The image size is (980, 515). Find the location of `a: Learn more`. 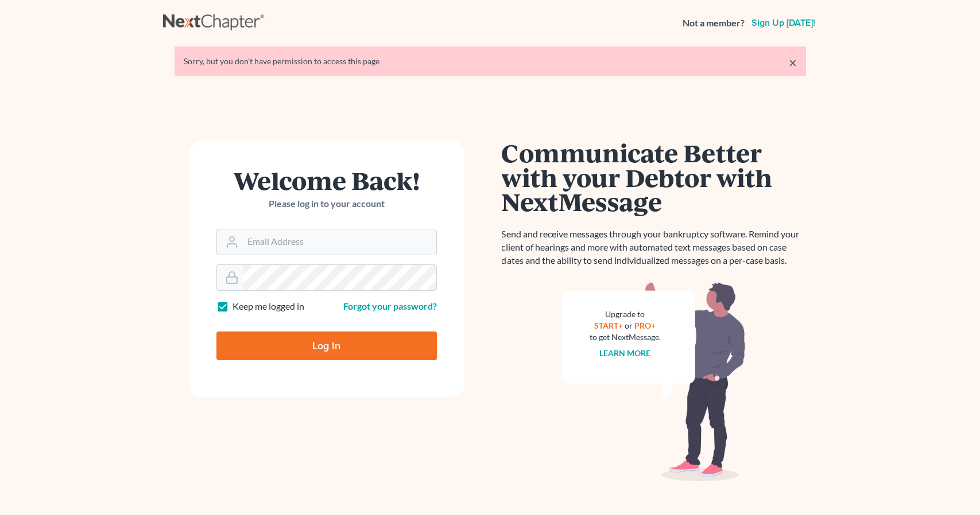

a: Learn more is located at coordinates (624, 353).